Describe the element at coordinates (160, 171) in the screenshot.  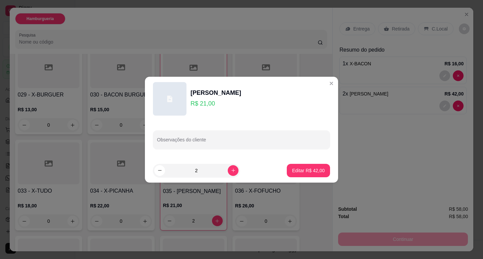
I see `button: decrease-product-quantity` at that location.